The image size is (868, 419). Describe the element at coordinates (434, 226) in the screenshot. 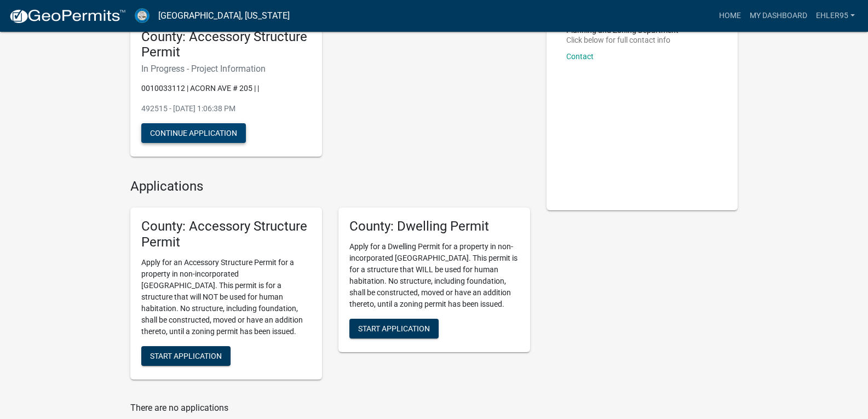

I see `h5: County: Dwelling Permit` at that location.